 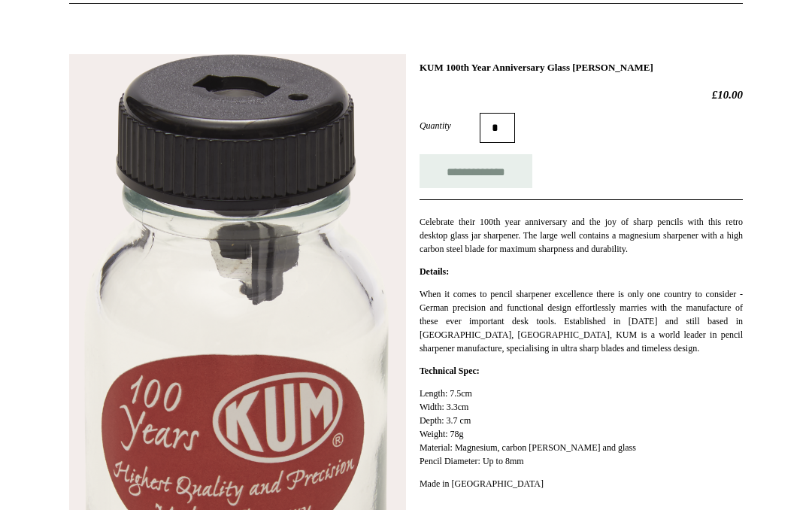 I want to click on p: When it comes to pencil sharpener excellence there is only one country to consider - German preci..., so click(x=581, y=321).